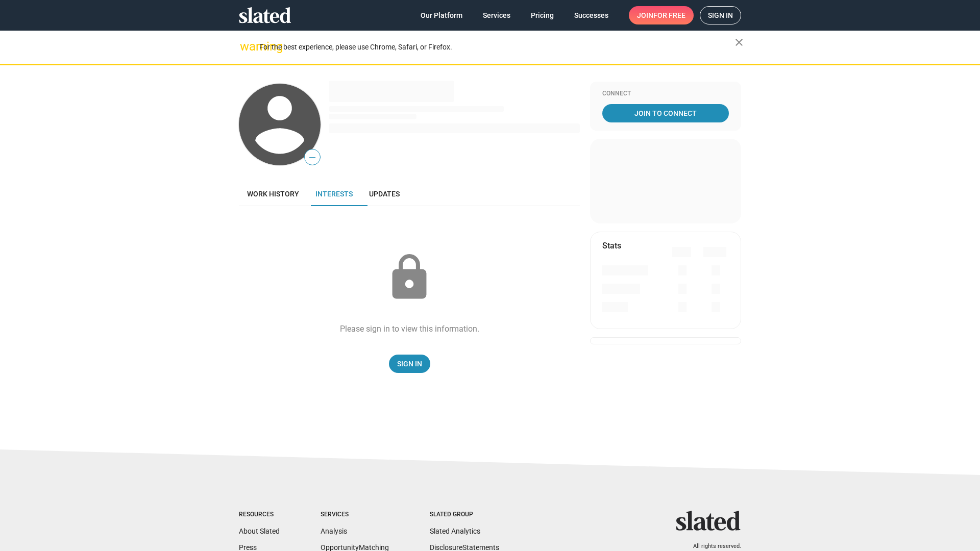 The width and height of the screenshot is (980, 551). Describe the element at coordinates (661, 15) in the screenshot. I see `a: Joinfor free` at that location.